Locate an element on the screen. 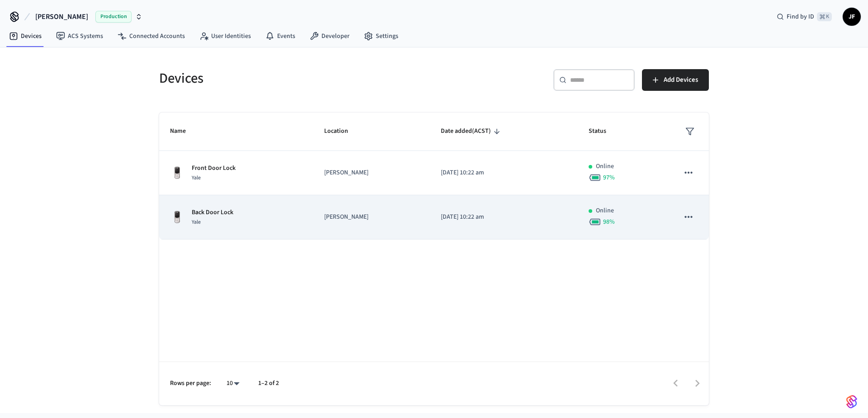 The image size is (868, 418). span: 97 % is located at coordinates (609, 178).